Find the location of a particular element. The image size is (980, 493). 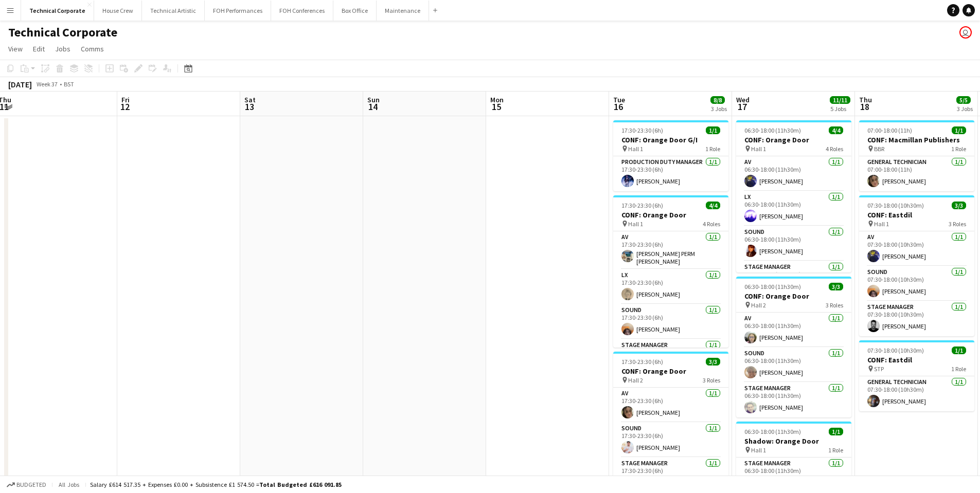

button: Budgeted is located at coordinates (26, 485).